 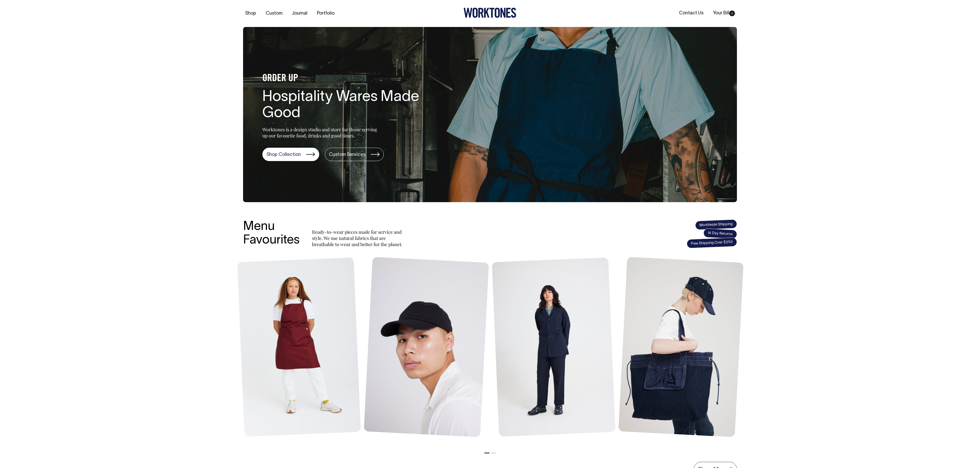 What do you see at coordinates (426, 347) in the screenshot?
I see `img: Blank Dad Cap` at bounding box center [426, 347].